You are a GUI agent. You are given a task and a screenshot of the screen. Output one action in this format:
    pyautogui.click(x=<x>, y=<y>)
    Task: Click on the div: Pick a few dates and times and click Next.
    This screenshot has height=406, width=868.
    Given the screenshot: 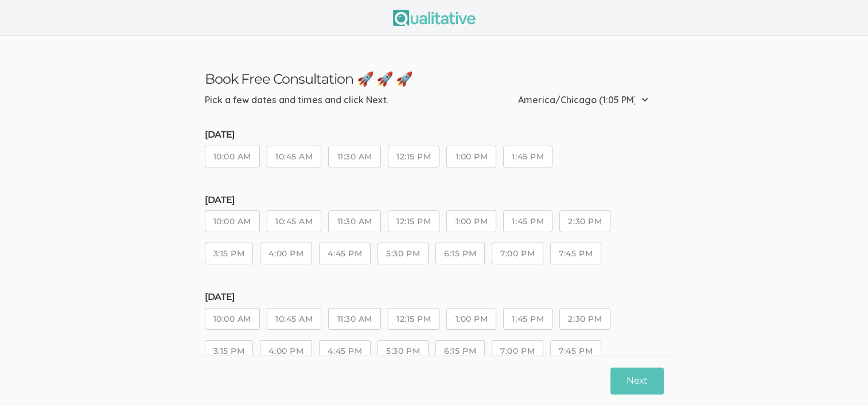 What is the action you would take?
    pyautogui.click(x=296, y=100)
    